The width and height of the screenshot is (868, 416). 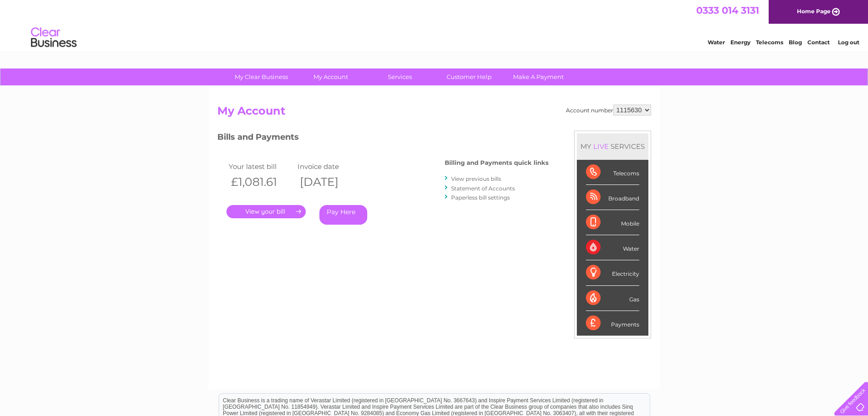 I want to click on a: 0333 014 3131, so click(x=728, y=10).